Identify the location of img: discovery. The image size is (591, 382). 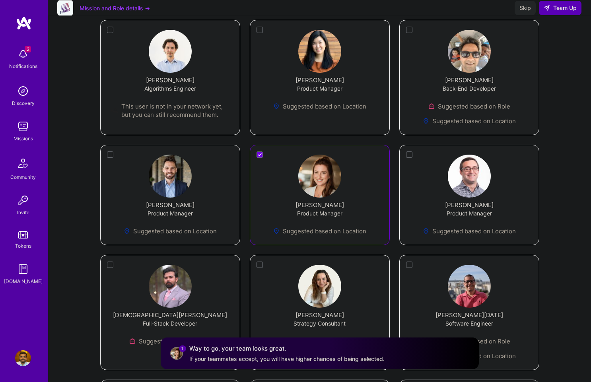
(23, 91).